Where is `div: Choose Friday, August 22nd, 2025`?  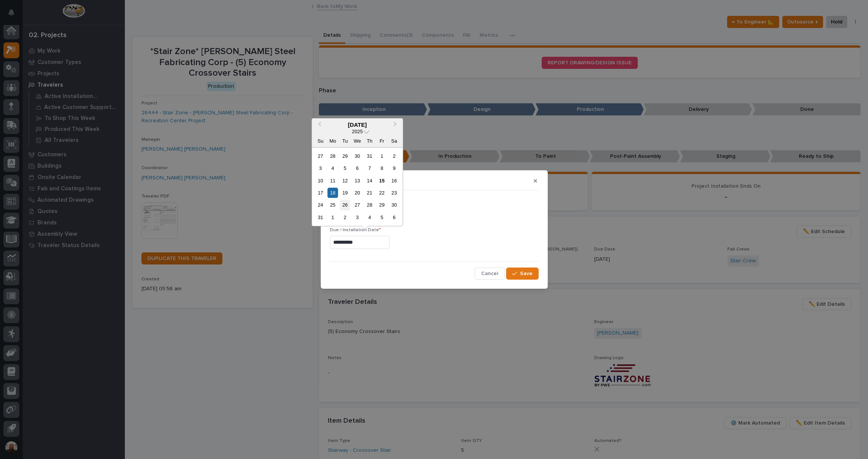 div: Choose Friday, August 22nd, 2025 is located at coordinates (382, 193).